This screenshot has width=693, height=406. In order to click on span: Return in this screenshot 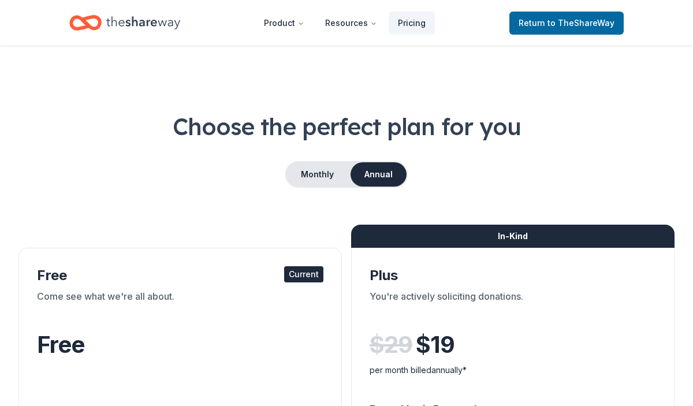, I will do `click(567, 23)`.